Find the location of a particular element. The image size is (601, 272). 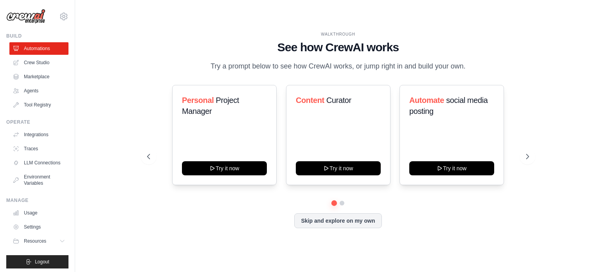

a: Agents is located at coordinates (39, 91).